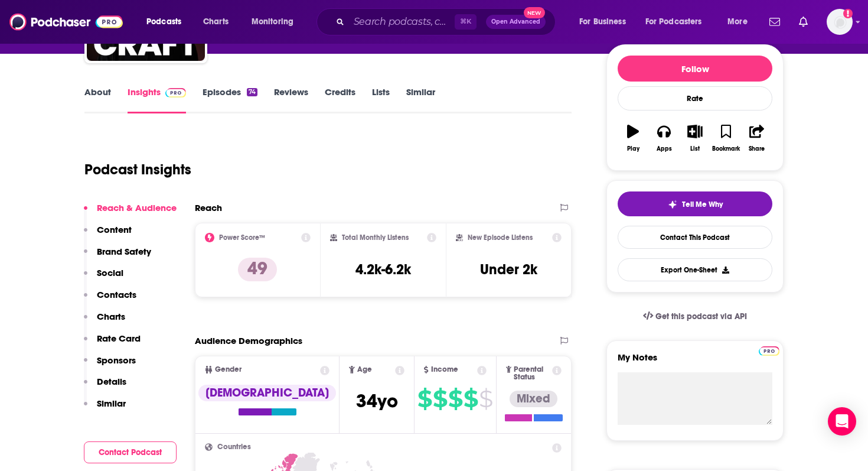  Describe the element at coordinates (757, 139) in the screenshot. I see `button: Share` at that location.